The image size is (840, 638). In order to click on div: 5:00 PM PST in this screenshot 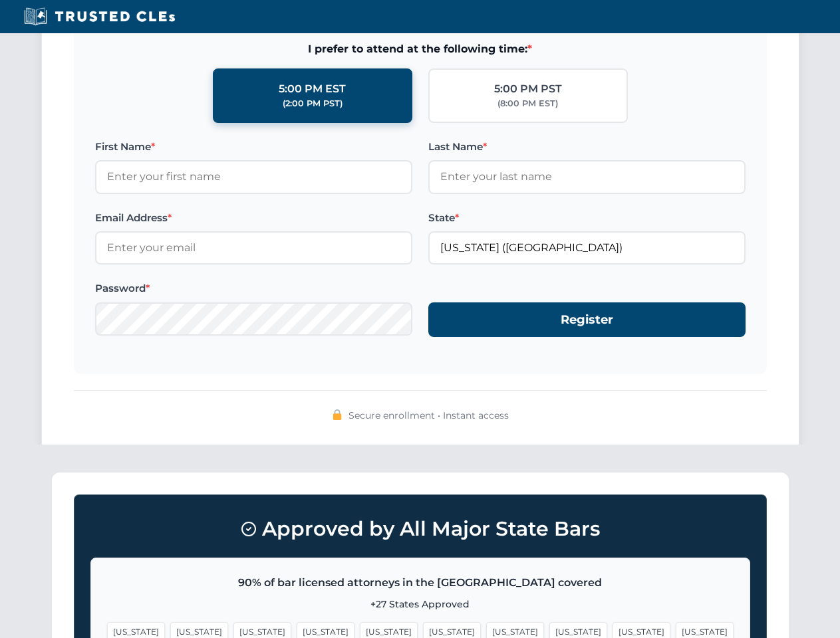, I will do `click(528, 89)`.